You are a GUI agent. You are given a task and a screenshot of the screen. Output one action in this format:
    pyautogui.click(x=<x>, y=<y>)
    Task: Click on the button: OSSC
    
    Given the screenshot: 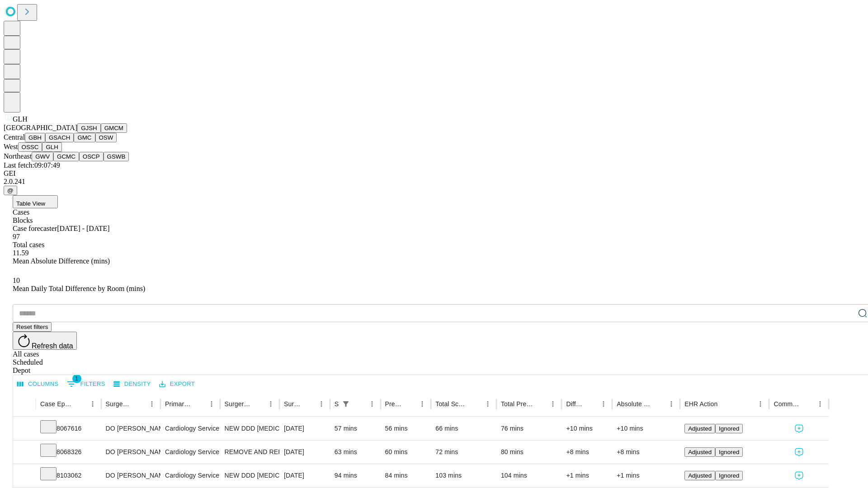 What is the action you would take?
    pyautogui.click(x=30, y=147)
    